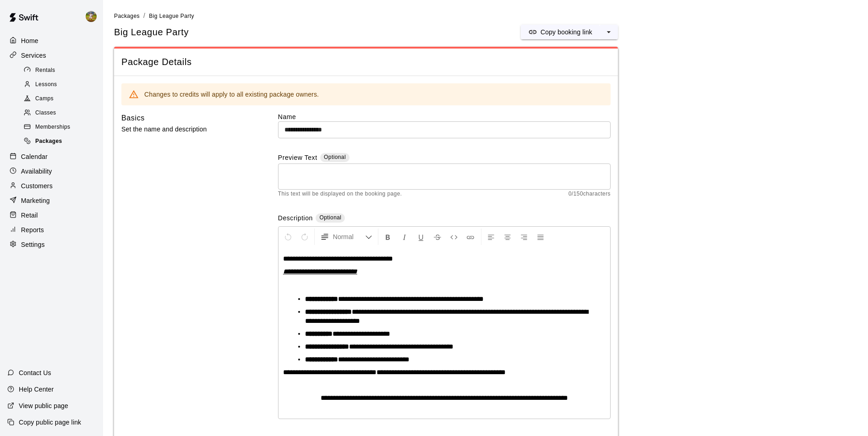  What do you see at coordinates (151, 32) in the screenshot?
I see `h5: Big League Party` at bounding box center [151, 32].